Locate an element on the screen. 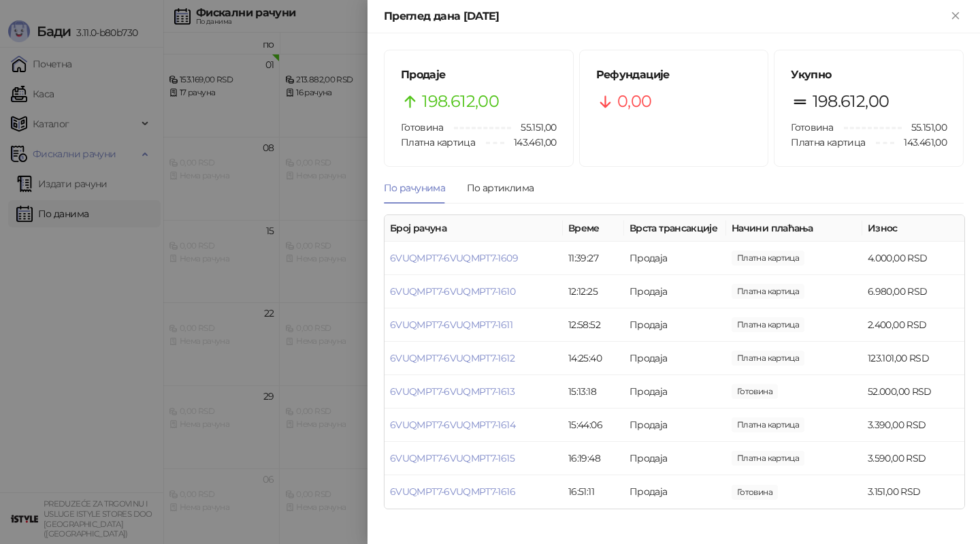  td: 4.000,00 RSD is located at coordinates (913, 258).